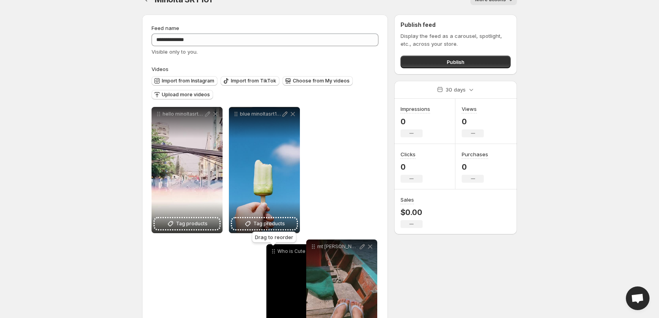  Describe the element at coordinates (188, 81) in the screenshot. I see `span: Import from Instagram` at that location.